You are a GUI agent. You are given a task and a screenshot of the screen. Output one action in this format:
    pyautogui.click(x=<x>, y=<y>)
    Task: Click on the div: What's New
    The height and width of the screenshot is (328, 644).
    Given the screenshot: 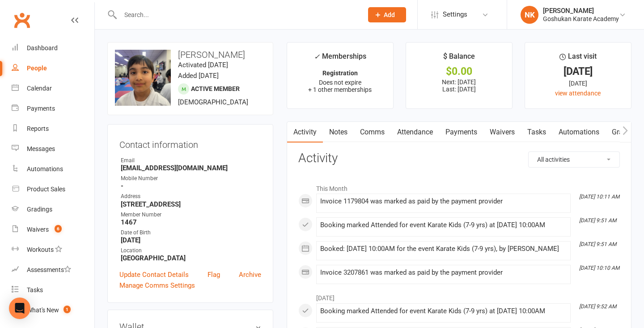 What is the action you would take?
    pyautogui.click(x=43, y=310)
    